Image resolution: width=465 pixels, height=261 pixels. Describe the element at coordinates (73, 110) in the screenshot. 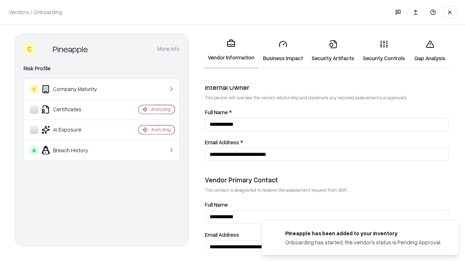

I see `div: Certificates` at that location.